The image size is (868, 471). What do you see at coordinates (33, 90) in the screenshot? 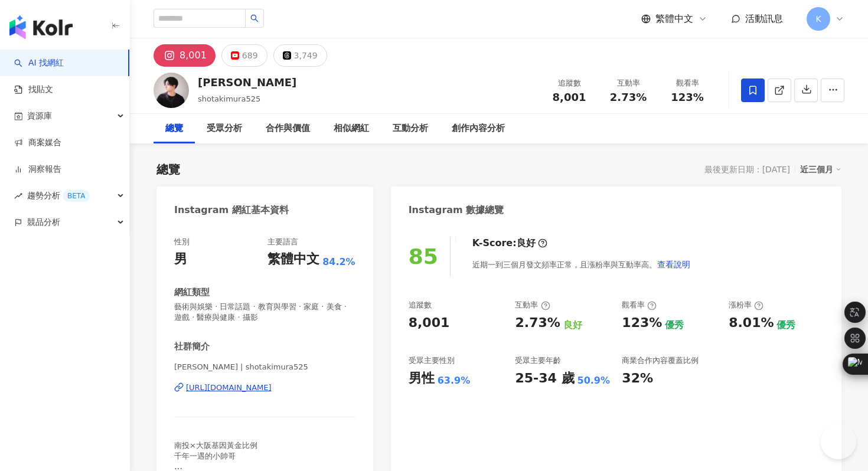
I see `a: 找貼文` at bounding box center [33, 90].